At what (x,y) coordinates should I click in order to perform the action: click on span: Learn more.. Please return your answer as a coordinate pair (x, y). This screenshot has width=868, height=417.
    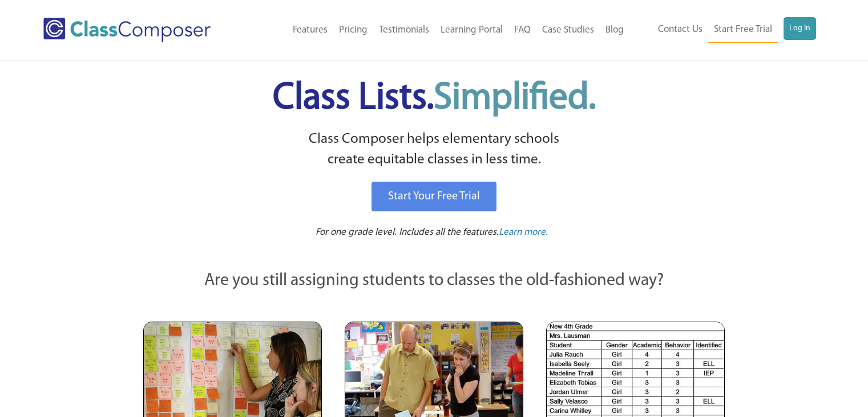
    Looking at the image, I should click on (523, 232).